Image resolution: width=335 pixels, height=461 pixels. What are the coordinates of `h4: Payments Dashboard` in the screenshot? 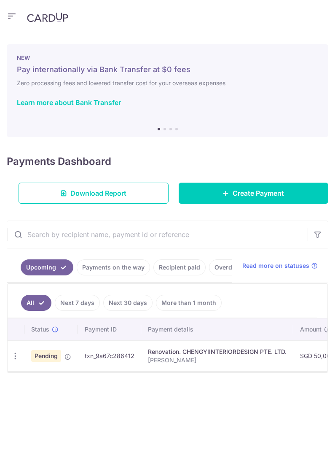 It's located at (59, 162).